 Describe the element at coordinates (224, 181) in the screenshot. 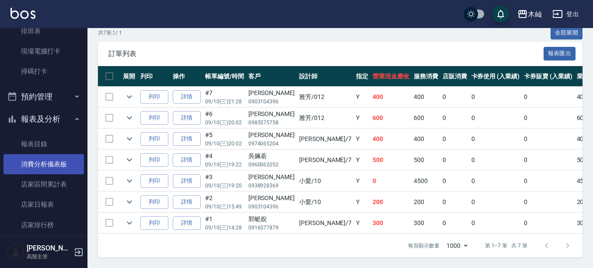

I see `td: #3` at that location.